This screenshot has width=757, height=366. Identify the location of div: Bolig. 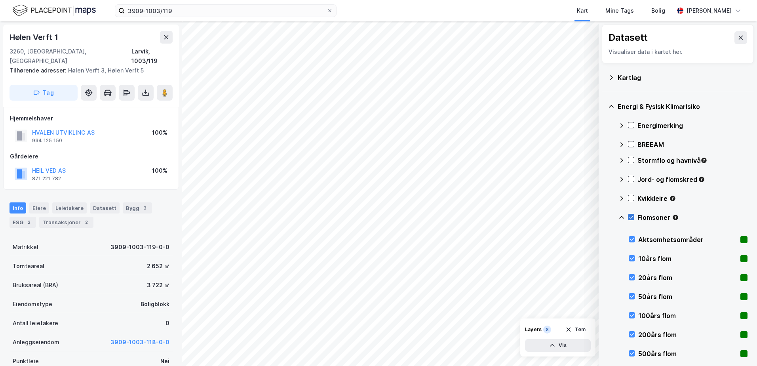
(658, 11).